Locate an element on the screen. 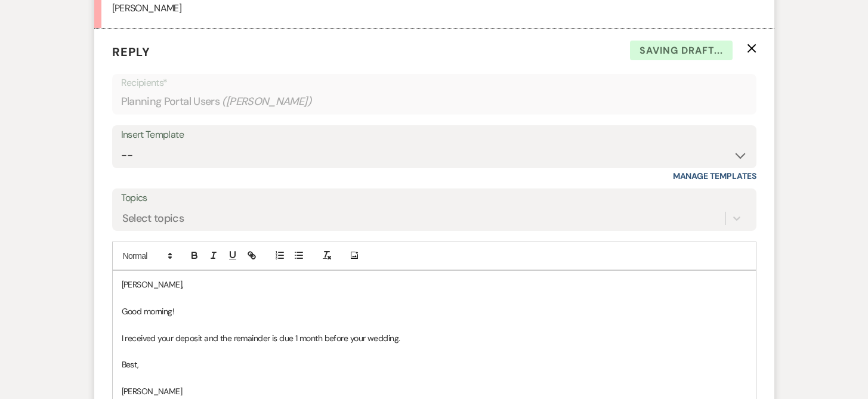  div: Insert Template is located at coordinates (434, 135).